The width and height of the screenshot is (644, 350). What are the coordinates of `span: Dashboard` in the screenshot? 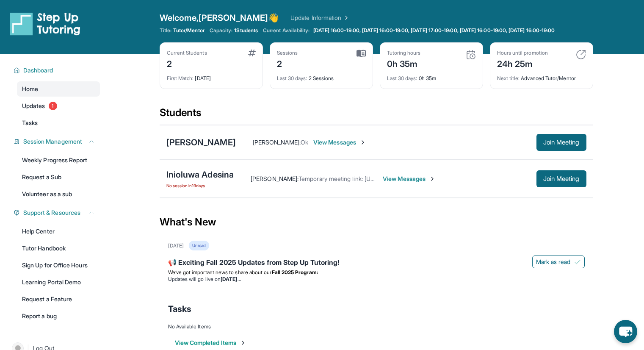 It's located at (38, 71).